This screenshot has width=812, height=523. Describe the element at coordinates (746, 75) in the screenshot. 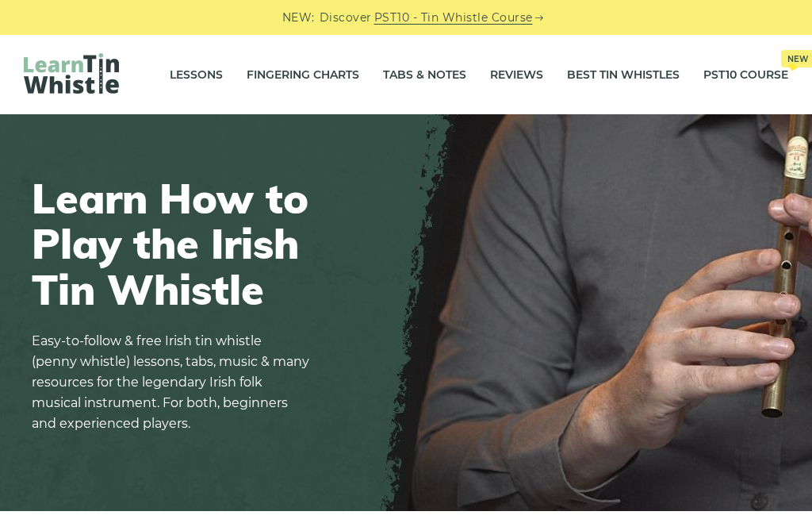

I see `a: PST10 CourseNew` at that location.